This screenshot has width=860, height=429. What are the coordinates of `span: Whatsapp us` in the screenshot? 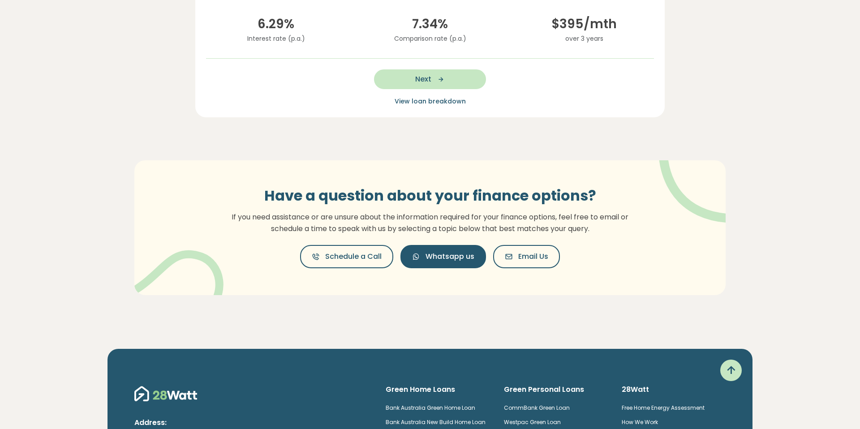 It's located at (450, 257).